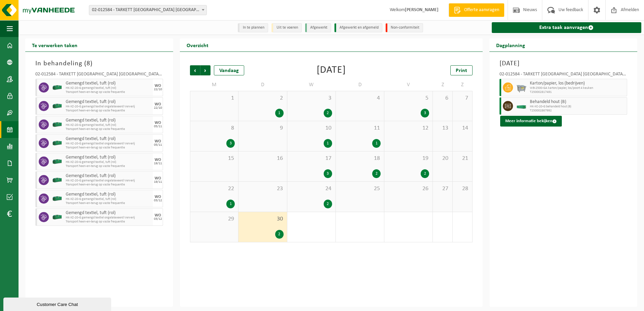  I want to click on div: 05/11, so click(158, 145).